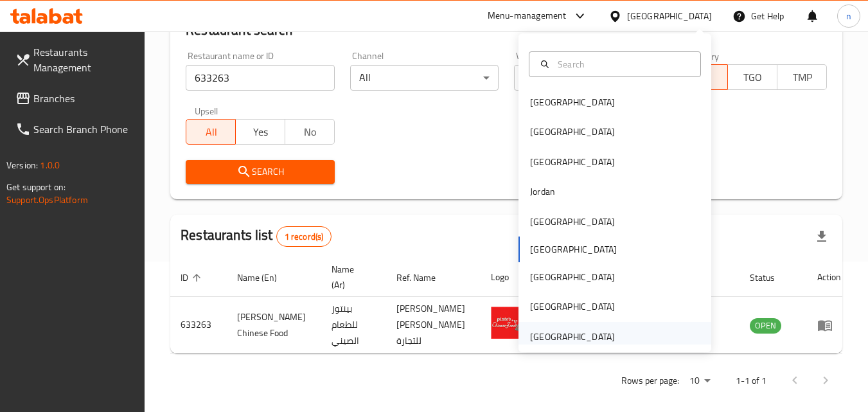  Describe the element at coordinates (511, 306) in the screenshot. I see `table: enhanced table` at that location.